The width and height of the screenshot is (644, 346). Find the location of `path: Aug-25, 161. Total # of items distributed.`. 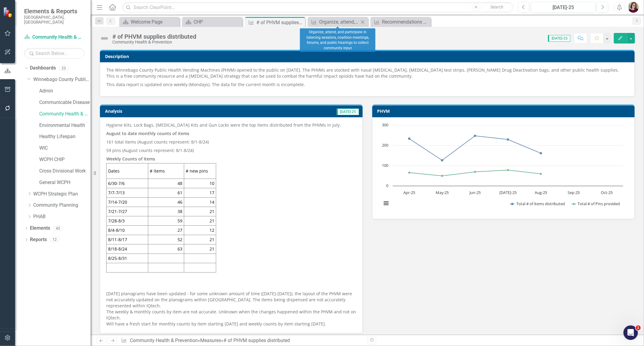

path: Aug-25, 161. Total # of items distributed. is located at coordinates (541, 153).